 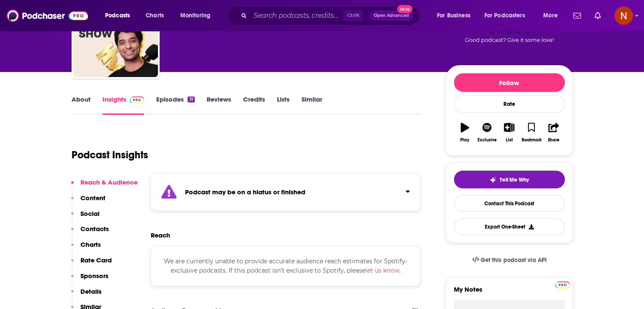 What do you see at coordinates (562, 284) in the screenshot?
I see `a: Pro website` at bounding box center [562, 284].